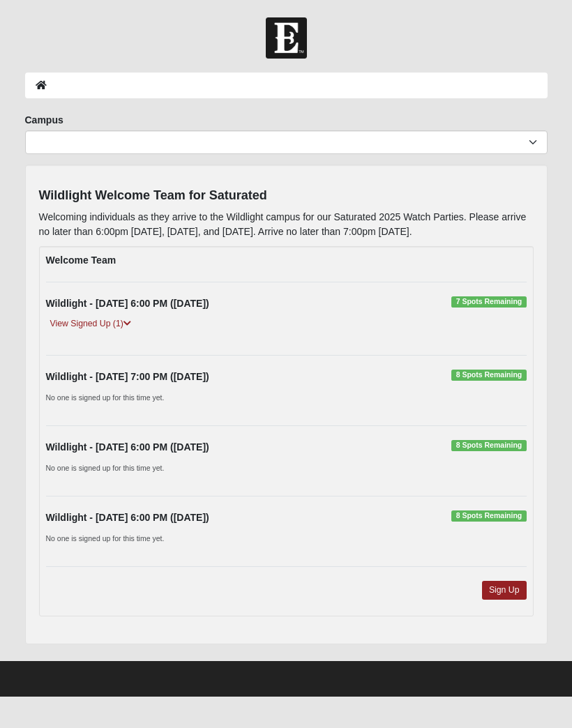  Describe the element at coordinates (44, 120) in the screenshot. I see `label: Campus` at that location.